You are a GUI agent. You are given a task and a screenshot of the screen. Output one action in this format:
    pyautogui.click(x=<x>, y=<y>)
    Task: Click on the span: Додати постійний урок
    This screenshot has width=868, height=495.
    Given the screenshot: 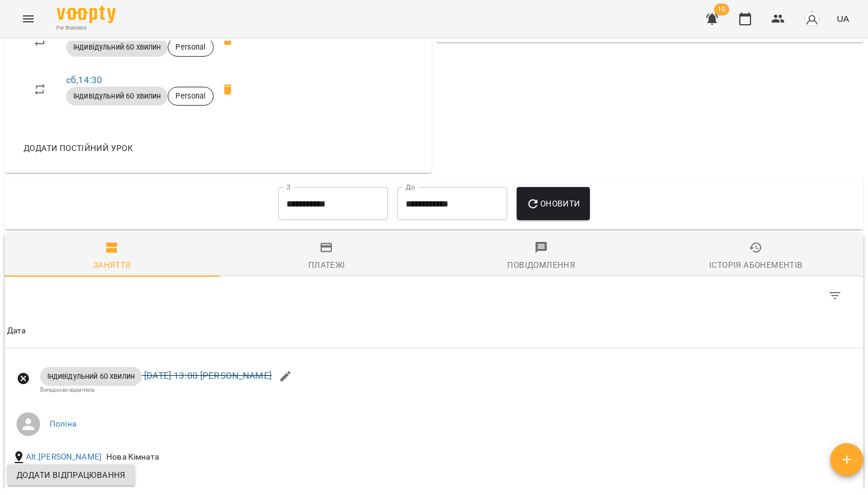 What is the action you would take?
    pyautogui.click(x=78, y=148)
    